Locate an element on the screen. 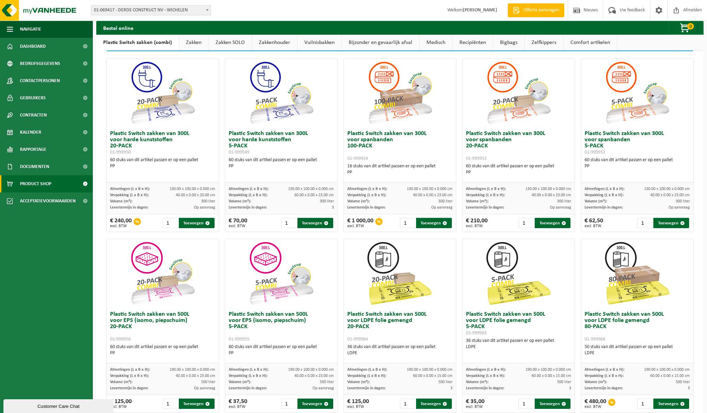 The width and height of the screenshot is (707, 413). span: Product Shop is located at coordinates (35, 184).